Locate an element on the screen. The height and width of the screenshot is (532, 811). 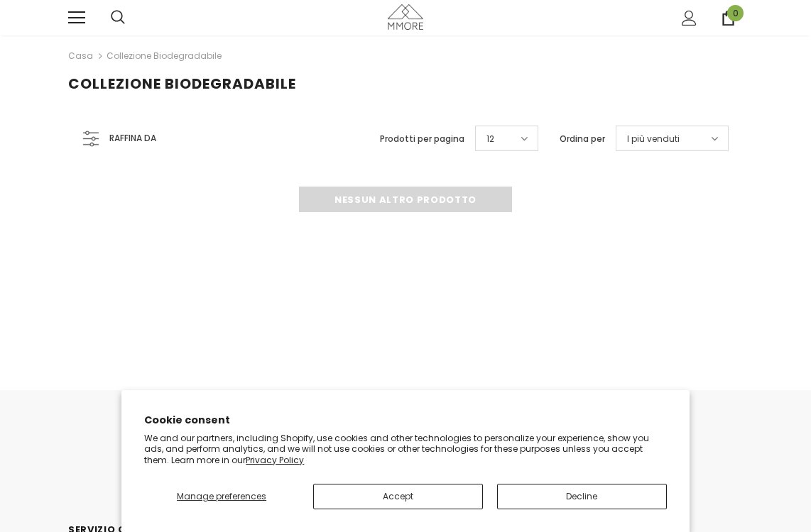
span: Manage preferences is located at coordinates (222, 496).